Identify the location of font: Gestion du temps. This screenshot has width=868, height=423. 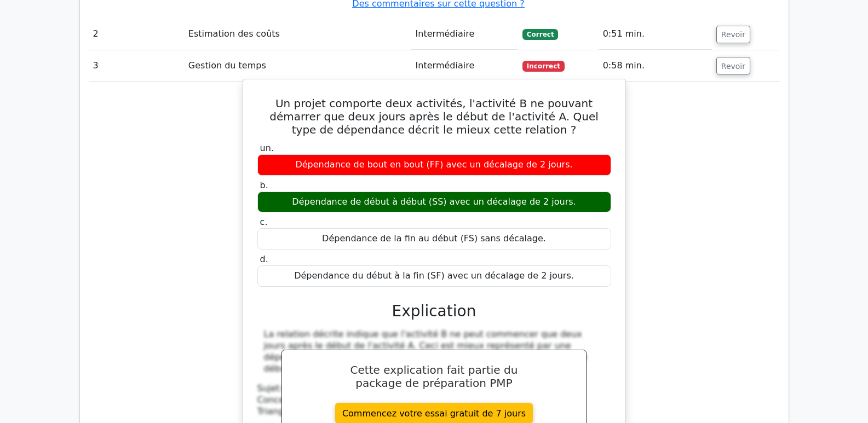
(228, 65).